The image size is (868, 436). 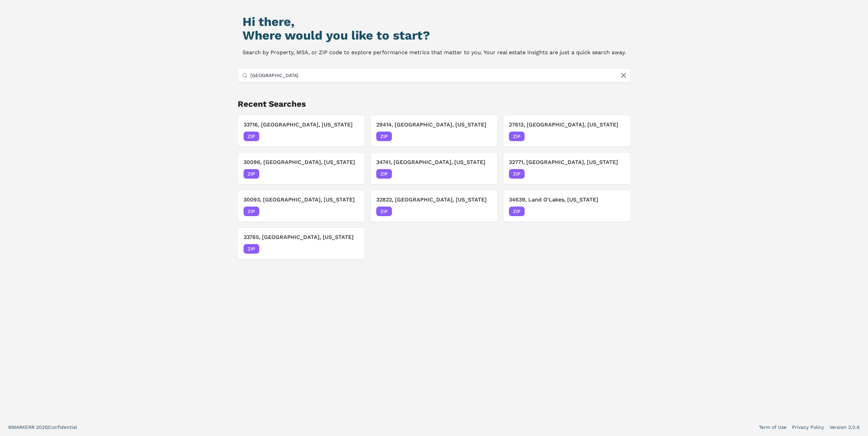 What do you see at coordinates (63, 427) in the screenshot?
I see `span: Confidential` at bounding box center [63, 427].